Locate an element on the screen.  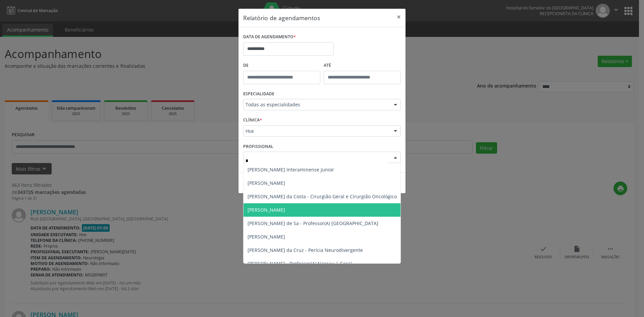
label: De is located at coordinates (282, 66).